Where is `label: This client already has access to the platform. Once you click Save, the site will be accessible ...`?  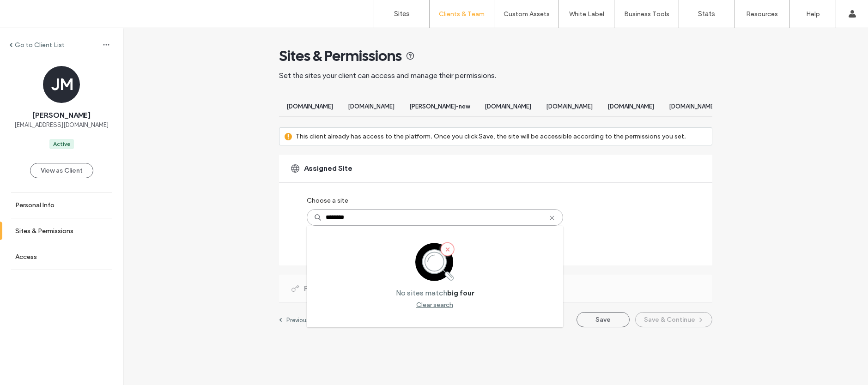
label: This client already has access to the platform. Once you click Save, the site will be accessible ... is located at coordinates (491, 136).